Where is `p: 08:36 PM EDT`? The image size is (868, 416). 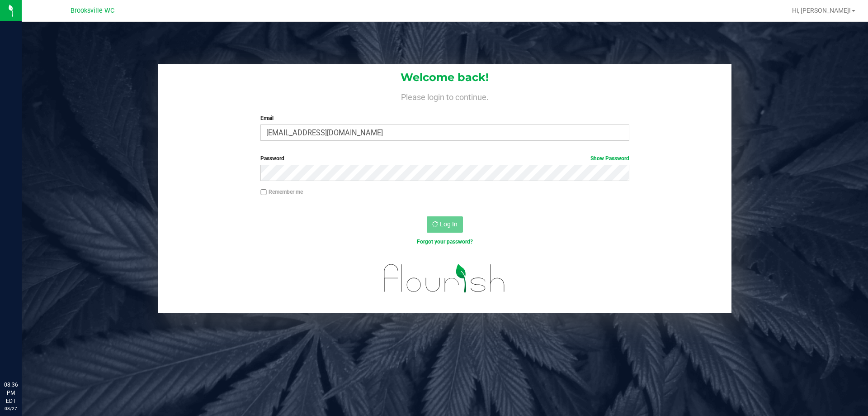
p: 08:36 PM EDT is located at coordinates (11, 393).